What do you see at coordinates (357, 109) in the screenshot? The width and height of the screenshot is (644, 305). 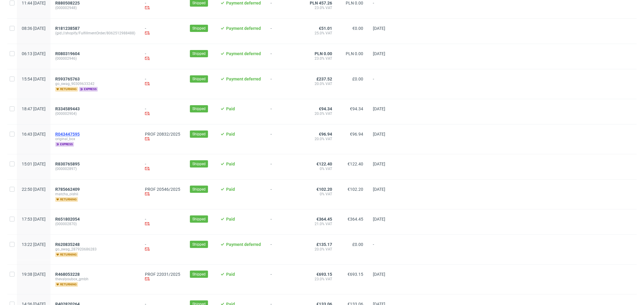 I see `span: €94.34` at bounding box center [357, 109].